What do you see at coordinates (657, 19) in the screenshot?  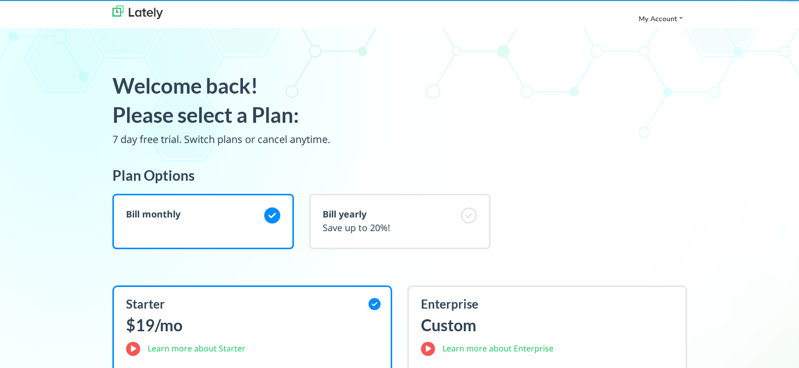 I see `span: My Account` at bounding box center [657, 19].